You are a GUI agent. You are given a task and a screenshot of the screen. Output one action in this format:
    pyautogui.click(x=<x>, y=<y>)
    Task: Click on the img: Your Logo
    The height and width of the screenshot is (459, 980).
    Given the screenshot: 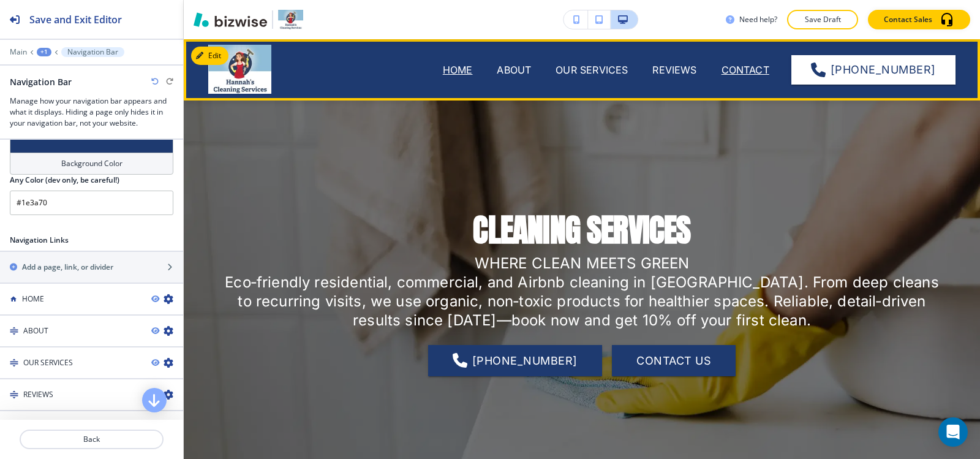 What is the action you would take?
    pyautogui.click(x=290, y=20)
    